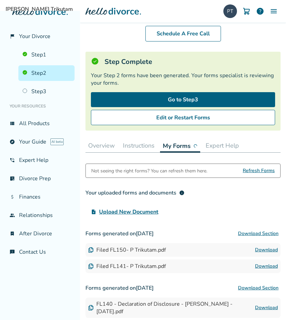  What do you see at coordinates (180, 146) in the screenshot?
I see `button: My Forms` at bounding box center [180, 146].